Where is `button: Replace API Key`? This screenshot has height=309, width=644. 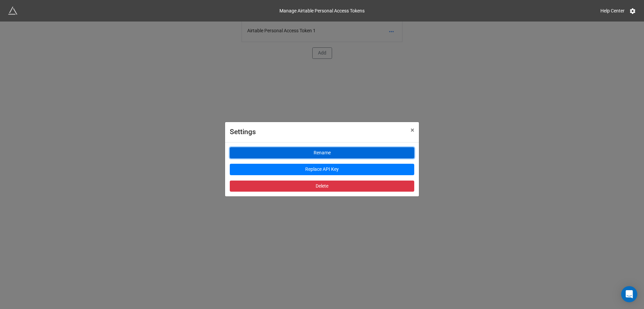
button: Replace API Key is located at coordinates (322, 169).